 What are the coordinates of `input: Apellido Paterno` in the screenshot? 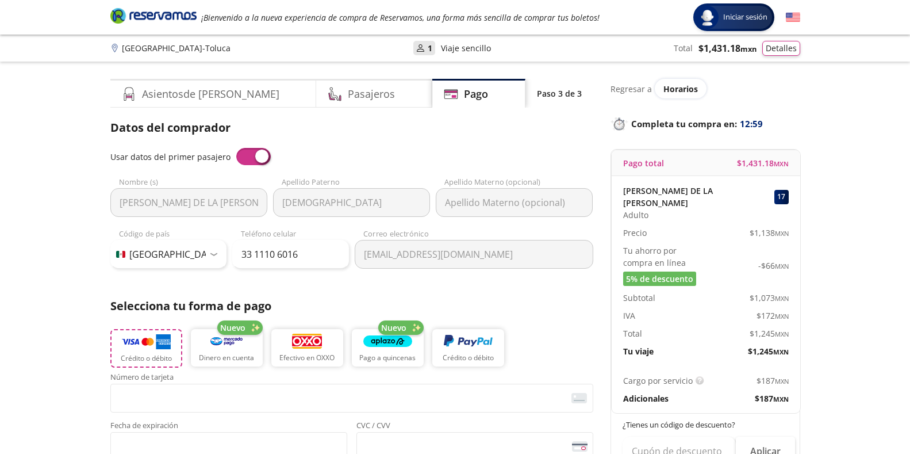 It's located at (351, 202).